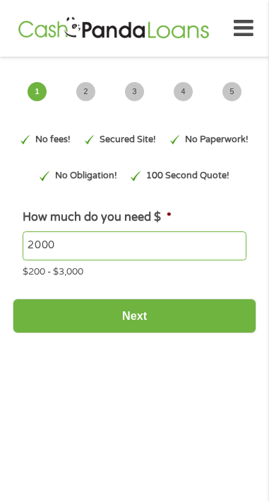 The height and width of the screenshot is (501, 269). Describe the element at coordinates (217, 139) in the screenshot. I see `p: No Paperwork!` at that location.